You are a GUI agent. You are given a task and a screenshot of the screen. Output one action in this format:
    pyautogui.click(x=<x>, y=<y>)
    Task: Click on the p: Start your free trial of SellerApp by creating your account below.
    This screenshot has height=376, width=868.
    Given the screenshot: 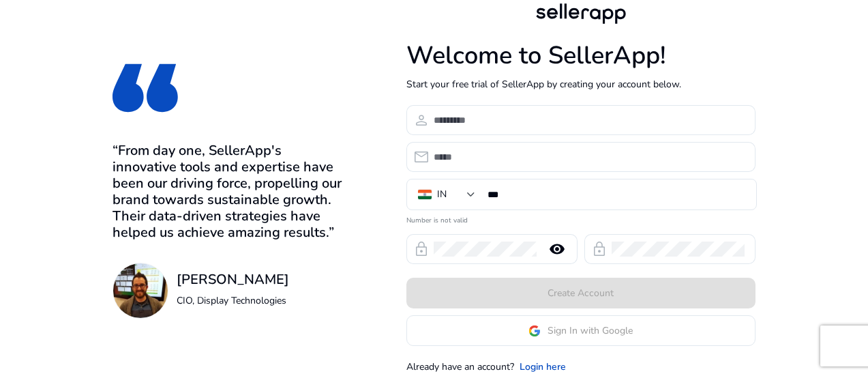 What is the action you would take?
    pyautogui.click(x=581, y=84)
    